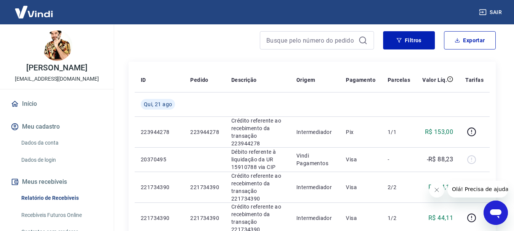 The image size is (514, 231). Describe the element at coordinates (475, 80) in the screenshot. I see `p: Tarifas` at that location.